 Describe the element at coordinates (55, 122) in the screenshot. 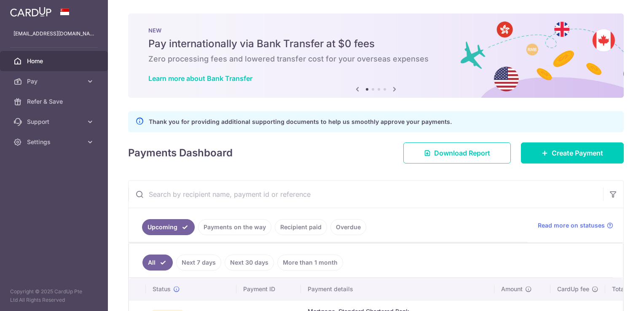

I see `span: Support` at that location.